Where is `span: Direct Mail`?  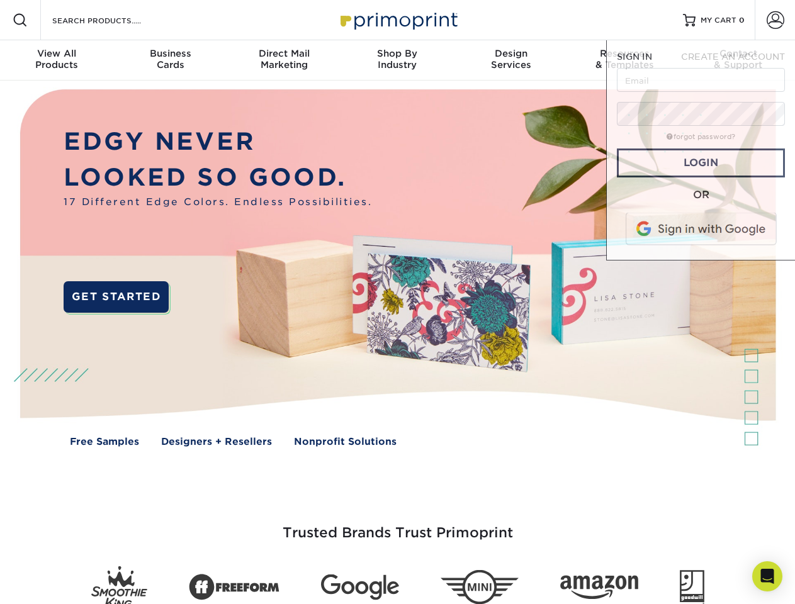
span: Direct Mail is located at coordinates (284, 53).